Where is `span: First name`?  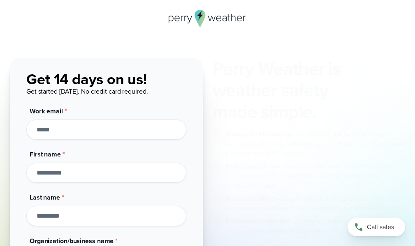 span: First name is located at coordinates (45, 154).